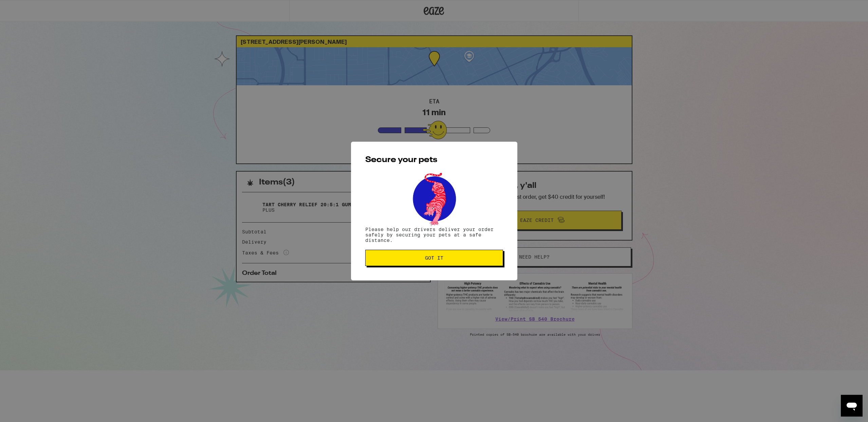  What do you see at coordinates (434, 258) in the screenshot?
I see `button: Got it` at bounding box center [434, 258].